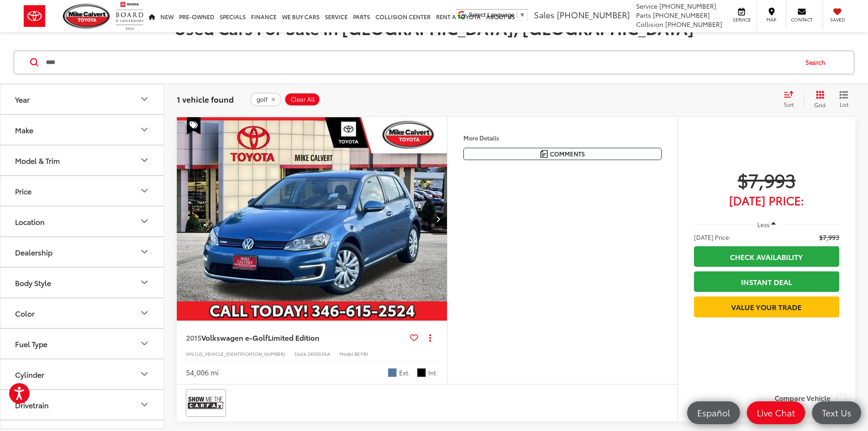 The height and width of the screenshot is (431, 868). What do you see at coordinates (205, 99) in the screenshot?
I see `span: 1 vehicle found` at bounding box center [205, 99].